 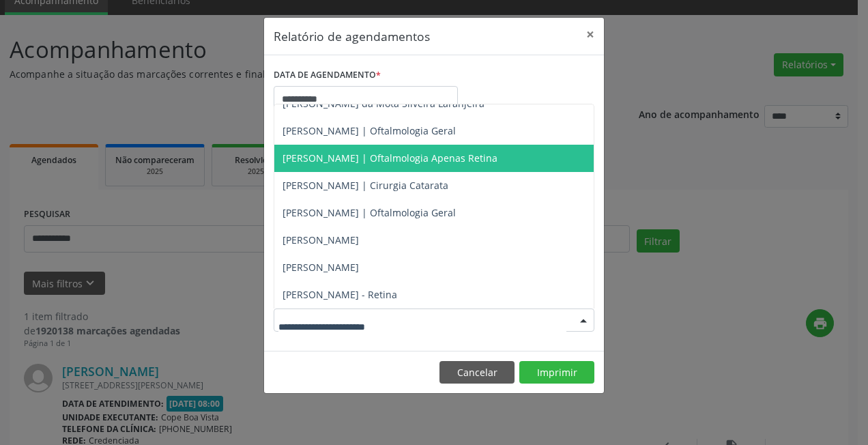 What do you see at coordinates (327, 75) in the screenshot?
I see `label: DATA DE AGENDAMENTO` at bounding box center [327, 75].